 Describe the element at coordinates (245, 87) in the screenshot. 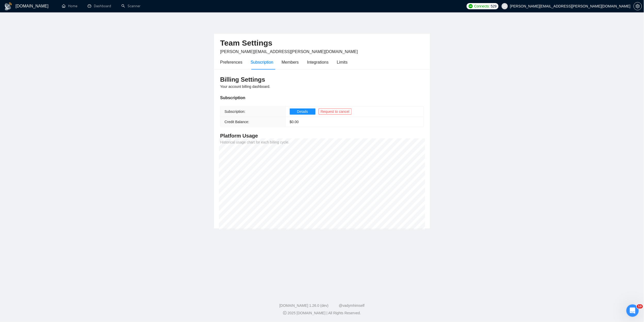

I see `span: Your account billing dashboard.` at that location.